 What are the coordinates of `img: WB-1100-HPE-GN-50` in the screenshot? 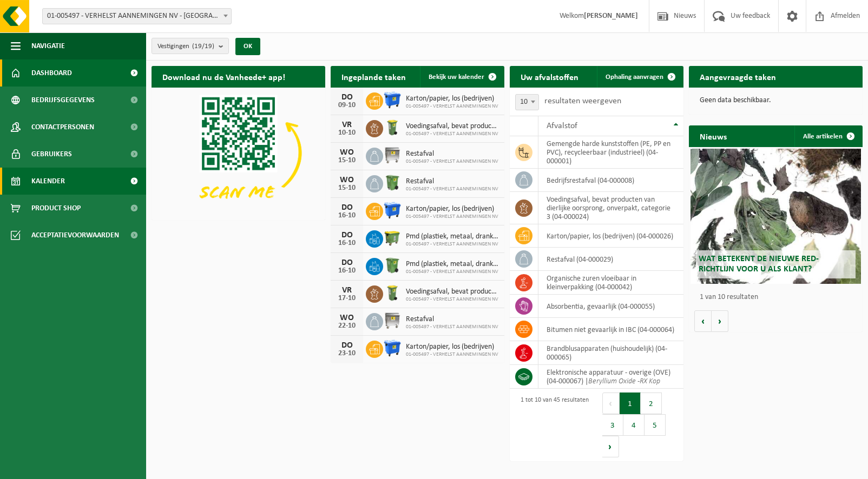 It's located at (393, 238).